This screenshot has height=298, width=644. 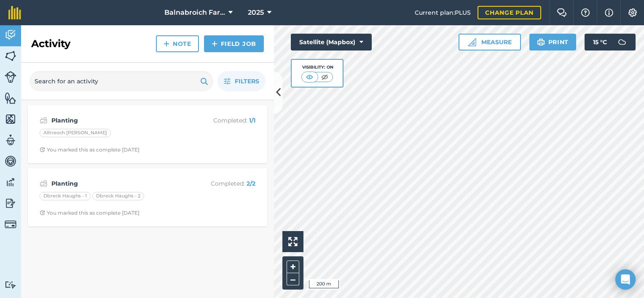 What do you see at coordinates (489, 42) in the screenshot?
I see `button: Measure` at bounding box center [489, 42].